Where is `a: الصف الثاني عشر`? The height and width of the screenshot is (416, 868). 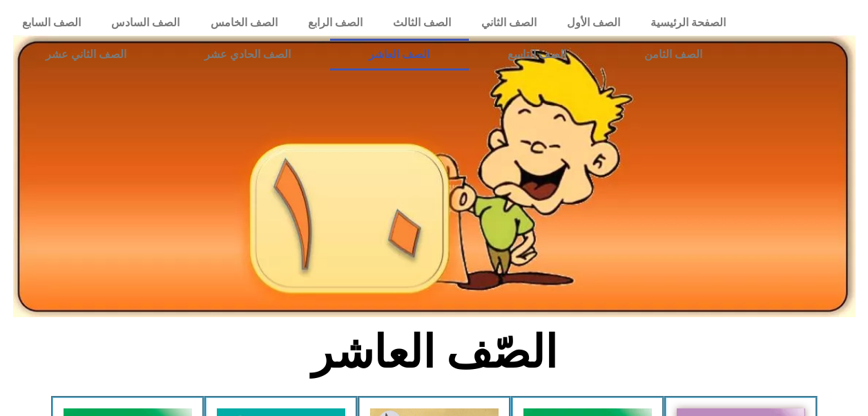 a: الصف الثاني عشر is located at coordinates (86, 54).